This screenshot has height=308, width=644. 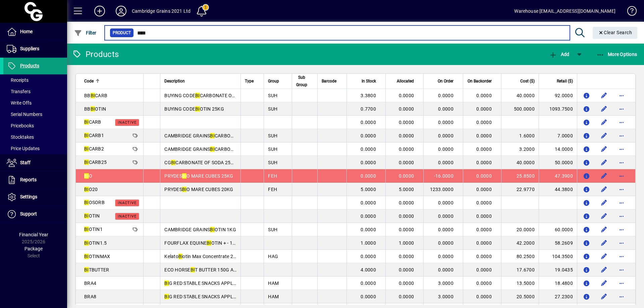 What do you see at coordinates (405, 81) in the screenshot?
I see `div: Allocated` at bounding box center [405, 81].